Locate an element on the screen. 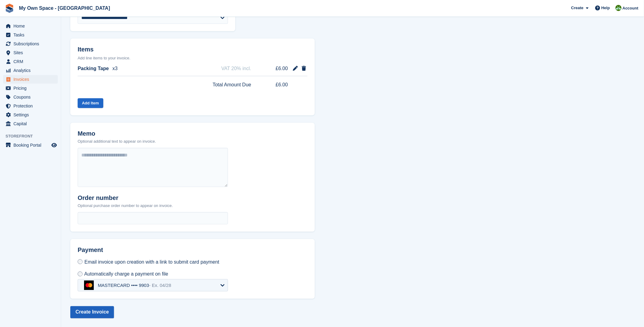 This screenshot has width=644, height=327. p: Optional purchase order number to appear on invoice. is located at coordinates (125, 206).